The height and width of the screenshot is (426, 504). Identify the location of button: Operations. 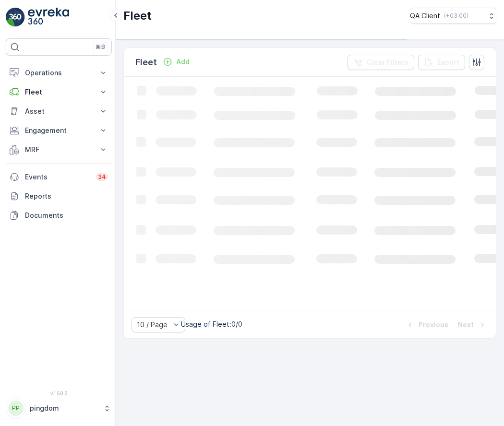
(59, 73).